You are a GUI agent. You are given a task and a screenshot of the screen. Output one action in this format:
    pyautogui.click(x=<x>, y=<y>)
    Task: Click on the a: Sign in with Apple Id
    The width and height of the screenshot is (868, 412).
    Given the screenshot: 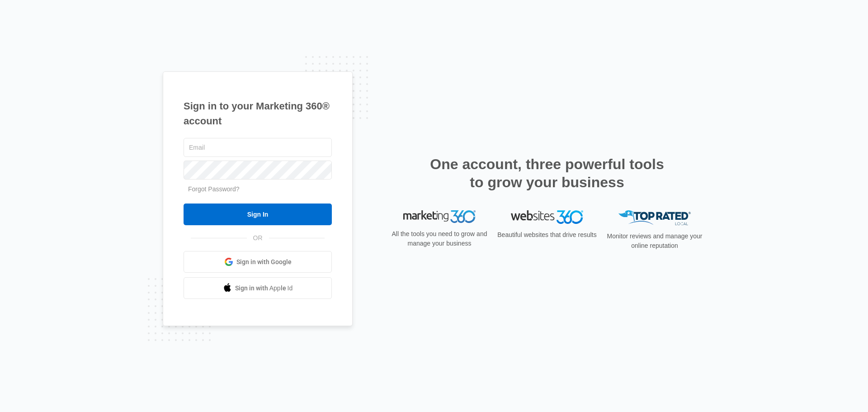 What is the action you would take?
    pyautogui.click(x=258, y=288)
    